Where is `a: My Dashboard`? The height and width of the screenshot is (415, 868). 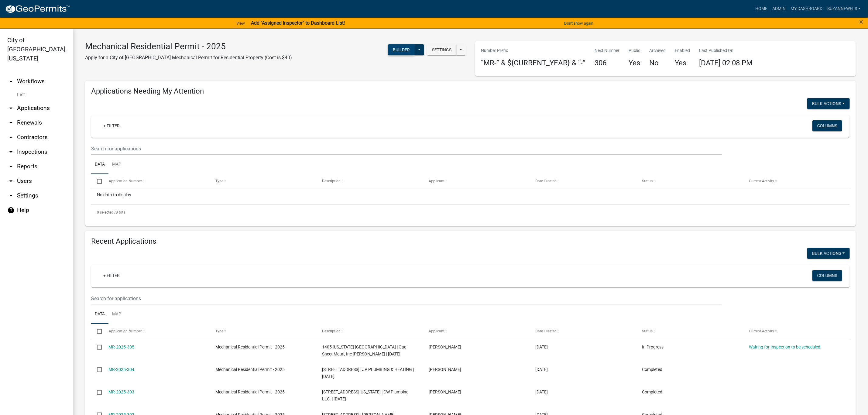
a: My Dashboard is located at coordinates (806, 9).